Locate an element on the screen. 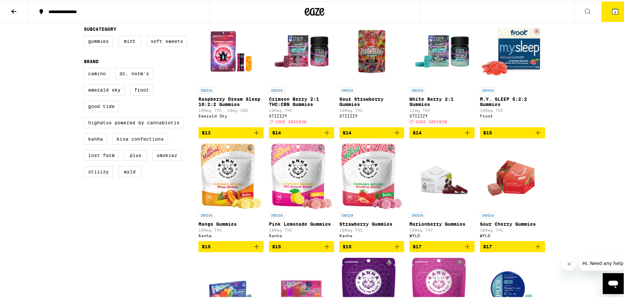 This screenshot has height=298, width=624. img: WYLD - Sour Cherry Gummies is located at coordinates (512, 175).